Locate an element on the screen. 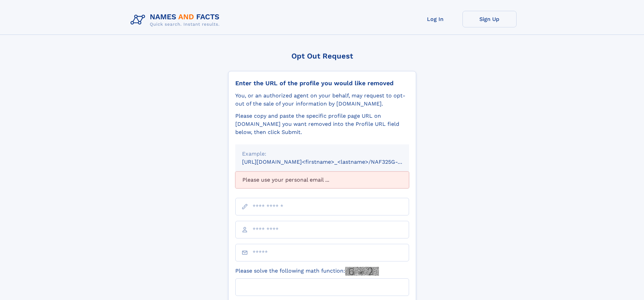 The height and width of the screenshot is (300, 644). a: Log In is located at coordinates (435, 19).